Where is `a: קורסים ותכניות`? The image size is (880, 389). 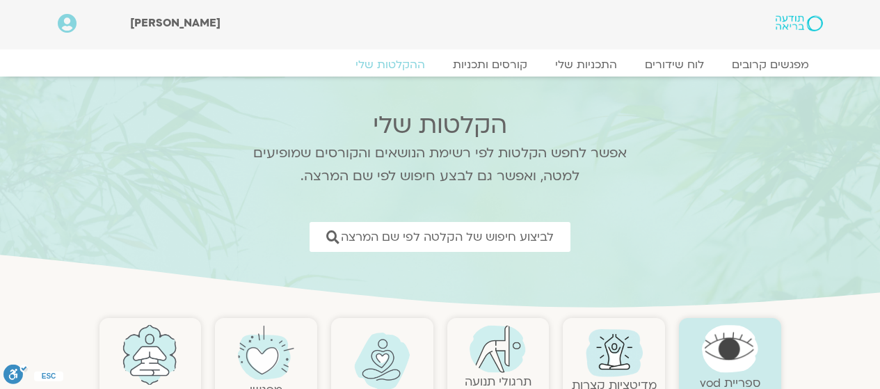 a: קורסים ותכניות is located at coordinates (490, 65).